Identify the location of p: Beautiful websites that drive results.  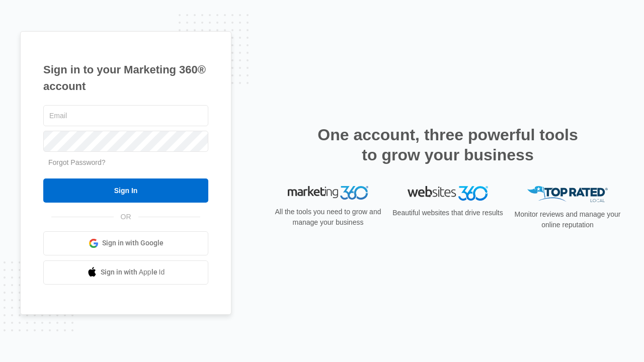
(448, 212).